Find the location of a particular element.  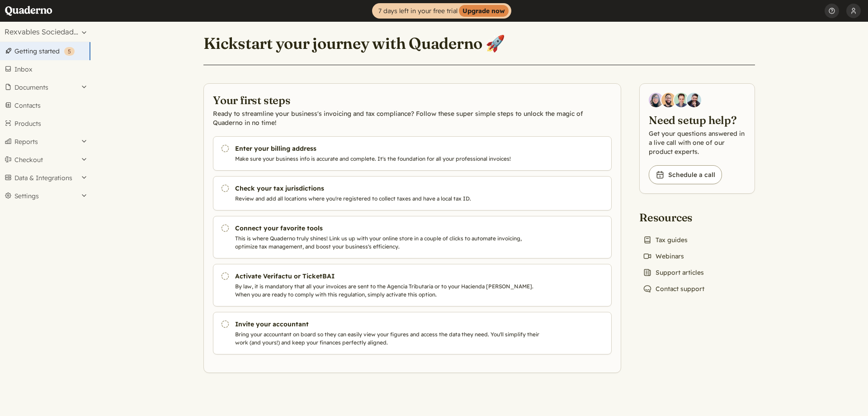

h2: Your first steps is located at coordinates (412, 100).